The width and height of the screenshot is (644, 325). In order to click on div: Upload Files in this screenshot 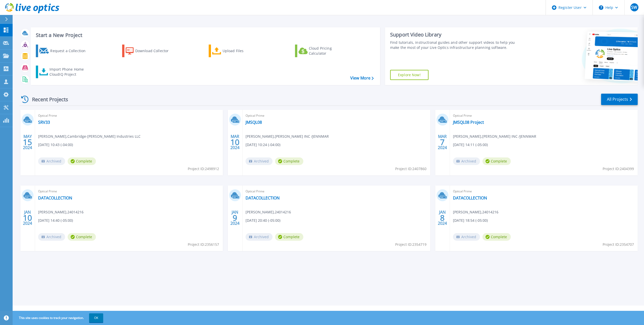, I will do `click(243, 51)`.